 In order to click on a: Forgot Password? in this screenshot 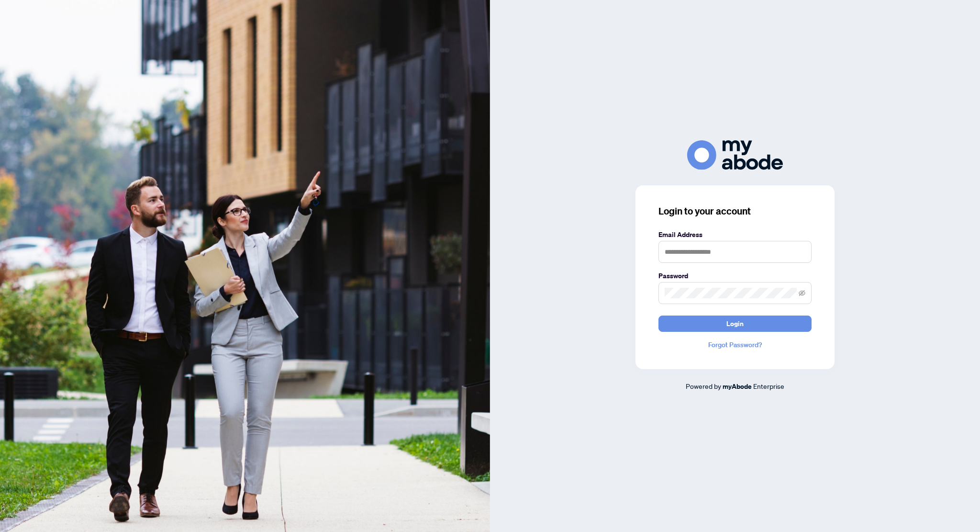, I will do `click(735, 345)`.